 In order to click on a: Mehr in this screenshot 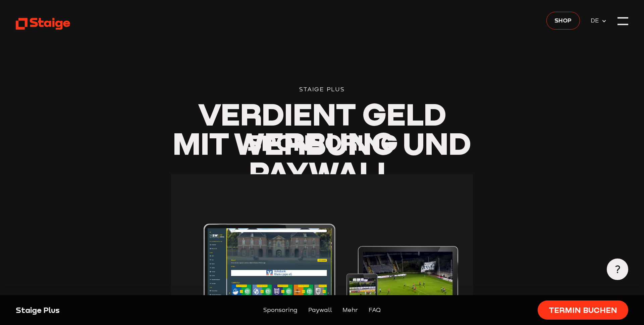, I will do `click(350, 310)`.